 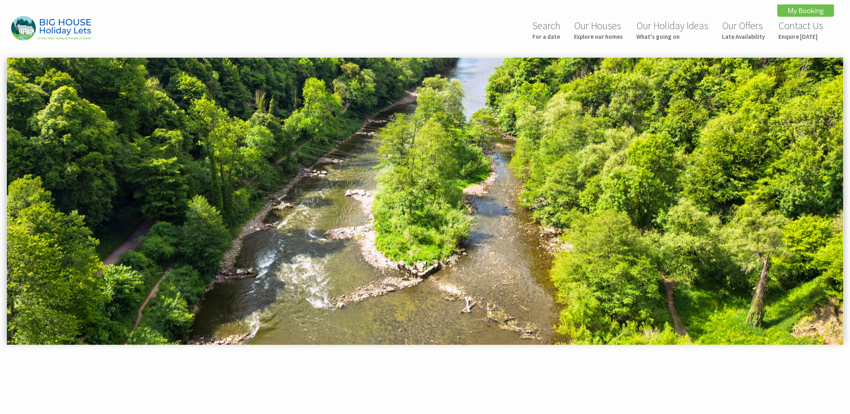 What do you see at coordinates (743, 30) in the screenshot?
I see `a: Our OffersLate Availability` at bounding box center [743, 30].